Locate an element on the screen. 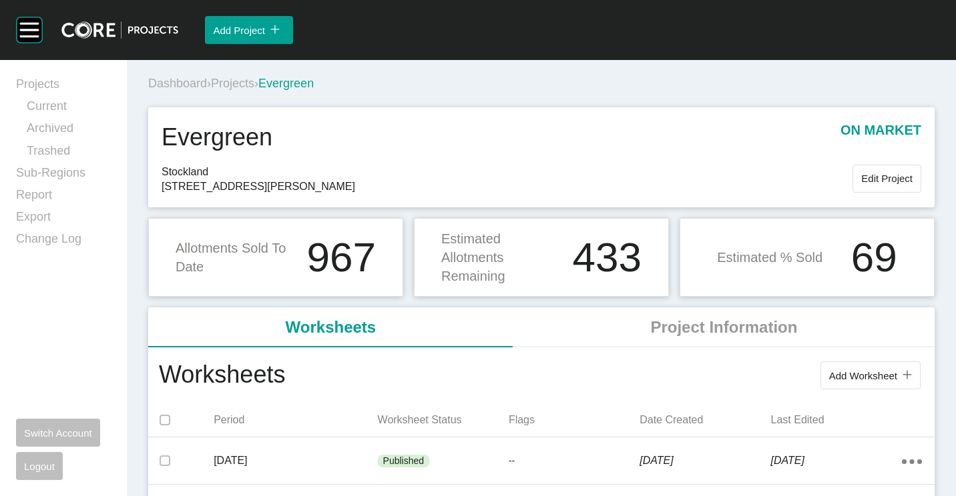 The image size is (956, 496). p: Last Edited is located at coordinates (836, 420).